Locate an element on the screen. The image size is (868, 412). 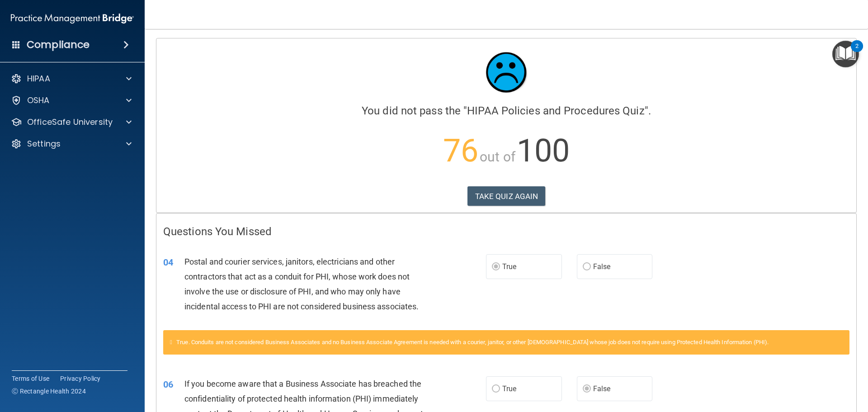
a: Privacy Policy is located at coordinates (80, 378).